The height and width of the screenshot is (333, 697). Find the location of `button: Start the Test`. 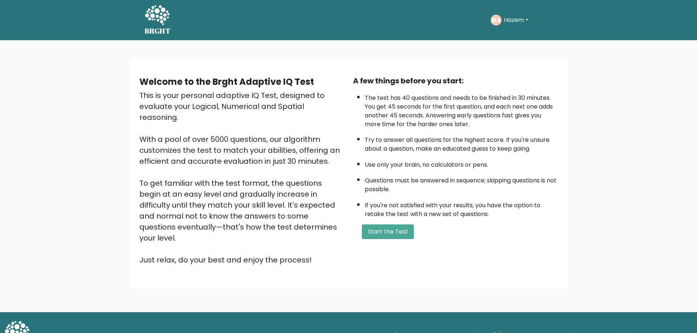

button: Start the Test is located at coordinates (388, 232).